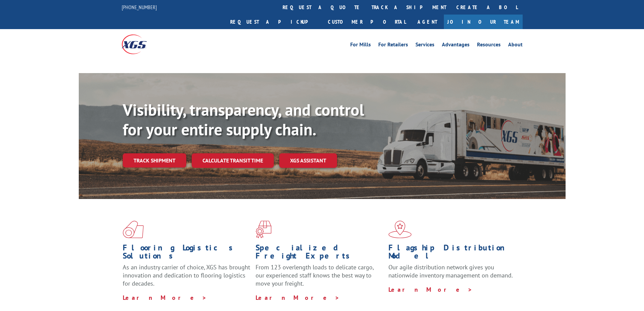 The image size is (644, 311). I want to click on span: As an industry carrier of choice, XGS has brought innovation and dedication to flooring logistics..., so click(186, 275).